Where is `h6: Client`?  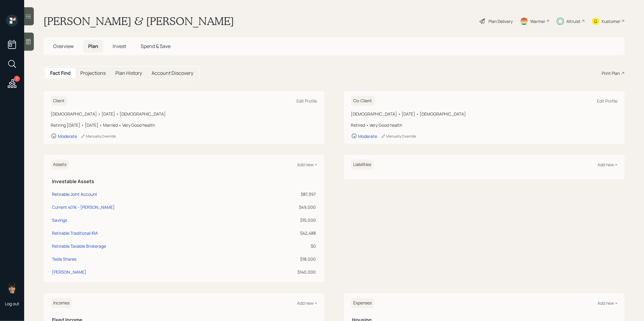 h6: Client is located at coordinates (59, 101).